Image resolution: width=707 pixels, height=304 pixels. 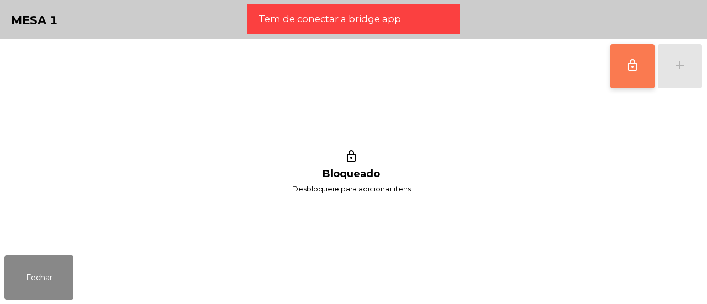 What do you see at coordinates (632, 66) in the screenshot?
I see `button: lock_outline` at bounding box center [632, 66].